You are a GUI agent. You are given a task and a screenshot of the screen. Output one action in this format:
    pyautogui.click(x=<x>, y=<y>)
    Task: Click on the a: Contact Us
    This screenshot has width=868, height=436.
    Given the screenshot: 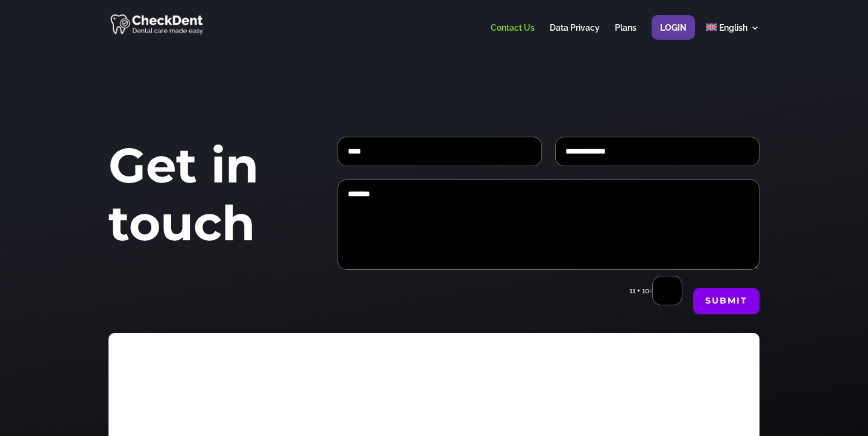 What is the action you would take?
    pyautogui.click(x=513, y=35)
    